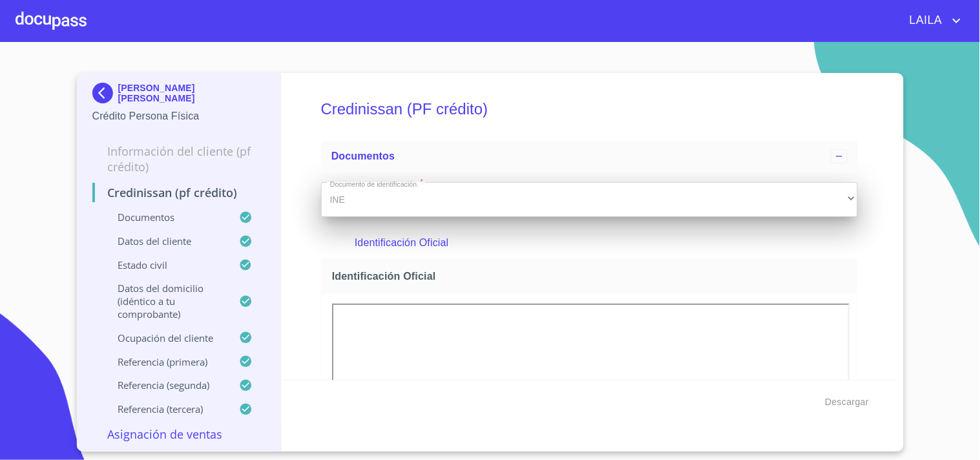 The width and height of the screenshot is (980, 460). Describe the element at coordinates (363, 155) in the screenshot. I see `span: Documentos` at that location.